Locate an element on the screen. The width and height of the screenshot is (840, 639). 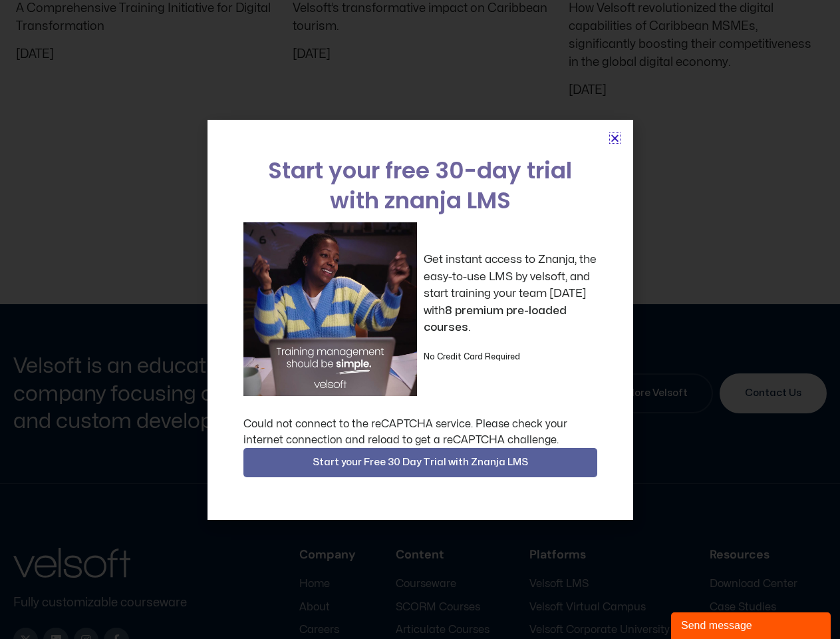
div: Could not connect to the reCAPTCHA service. Please check your internet connection and reload to g... is located at coordinates (420, 432).